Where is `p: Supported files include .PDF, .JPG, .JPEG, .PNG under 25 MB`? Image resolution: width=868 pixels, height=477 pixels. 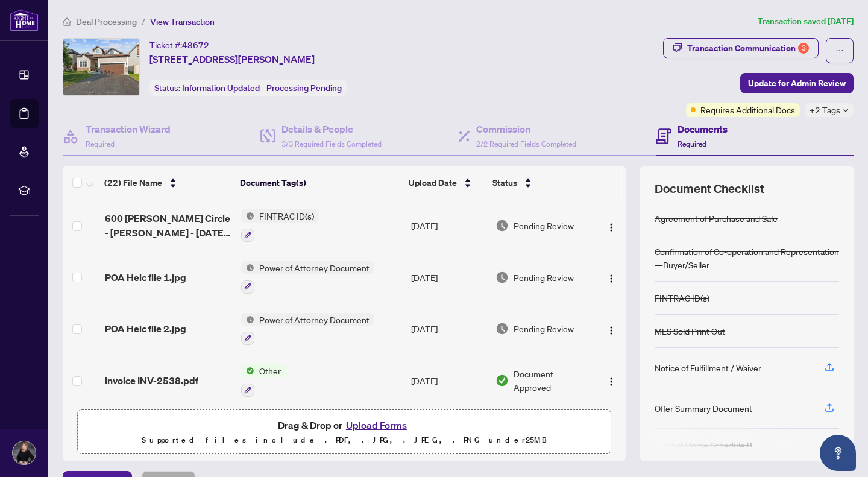
p: Supported files include .PDF, .JPG, .JPEG, .PNG under 25 MB is located at coordinates (344, 441).